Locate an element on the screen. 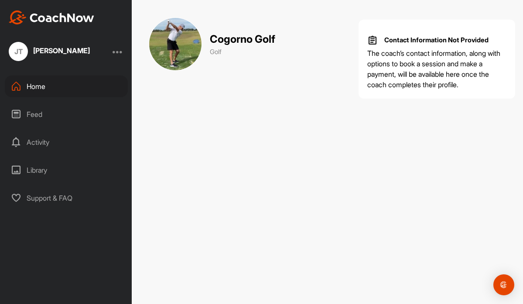 The width and height of the screenshot is (523, 304). div: JT is located at coordinates (18, 51).